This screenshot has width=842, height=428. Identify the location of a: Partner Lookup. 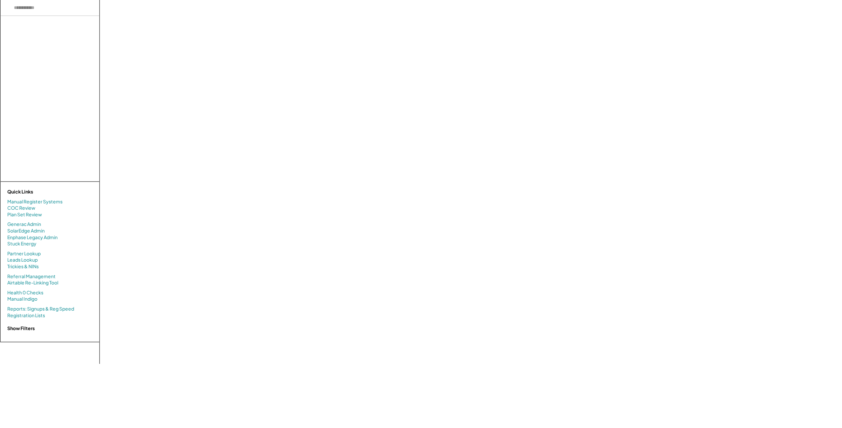
(24, 254).